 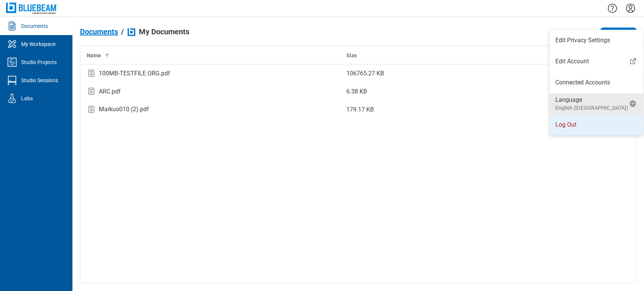 I want to click on td: 6.38 KB, so click(x=470, y=91).